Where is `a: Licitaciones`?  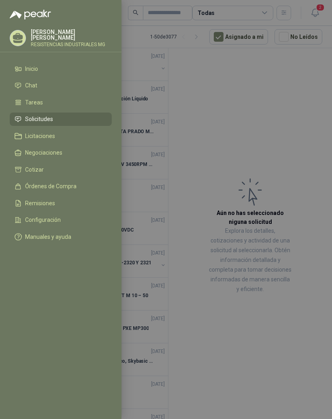 a: Licitaciones is located at coordinates (61, 136).